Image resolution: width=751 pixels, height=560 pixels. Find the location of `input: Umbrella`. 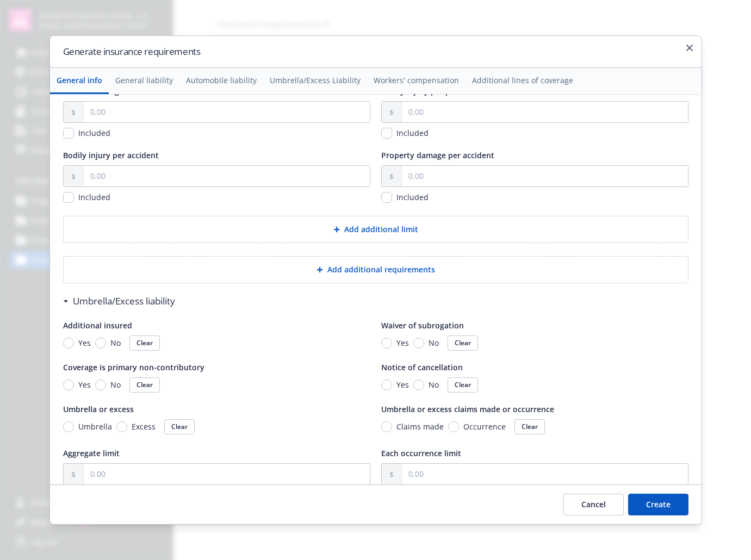

input: Umbrella is located at coordinates (69, 426).